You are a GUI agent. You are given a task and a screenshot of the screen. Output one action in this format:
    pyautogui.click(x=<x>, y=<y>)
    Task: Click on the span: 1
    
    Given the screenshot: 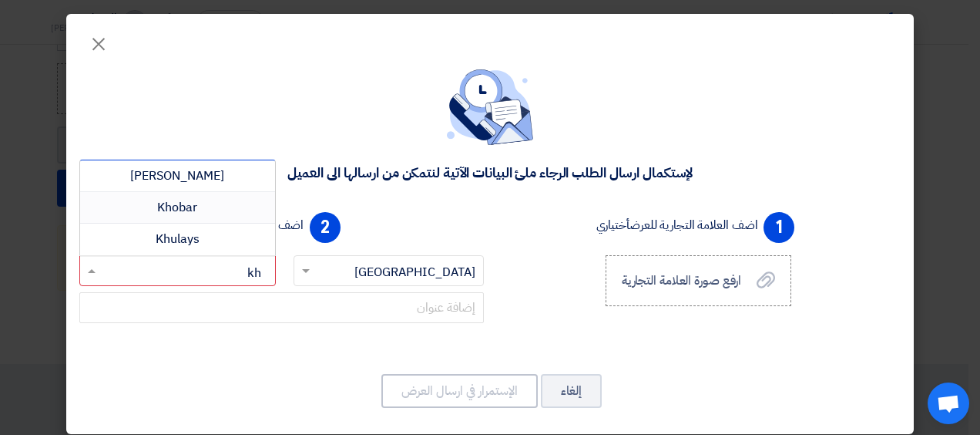 What is the action you would take?
    pyautogui.click(x=778, y=228)
    